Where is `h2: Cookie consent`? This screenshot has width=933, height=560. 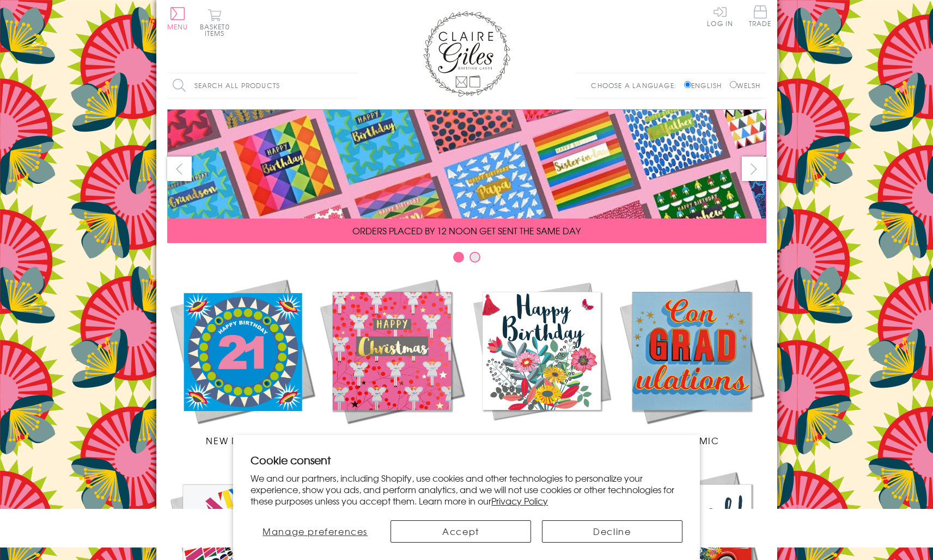
h2: Cookie consent is located at coordinates (466, 460).